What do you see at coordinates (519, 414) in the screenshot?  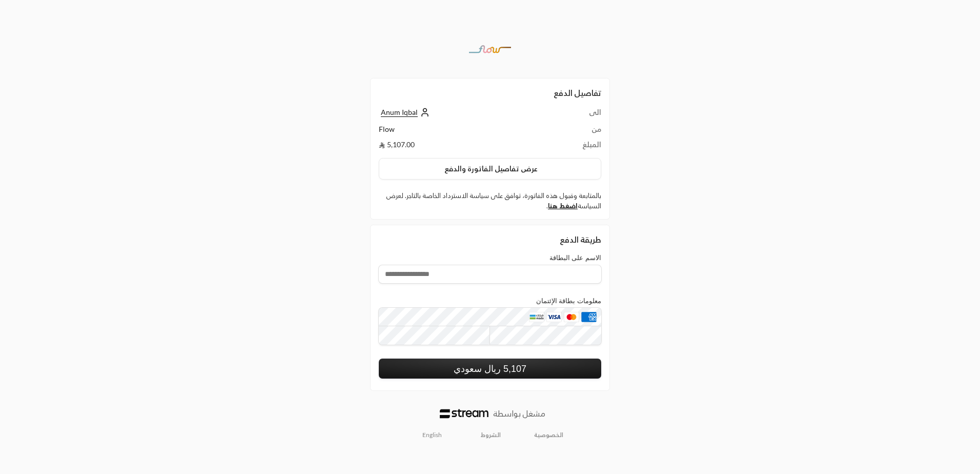 I see `p: مشغل بواسطة` at bounding box center [519, 414].